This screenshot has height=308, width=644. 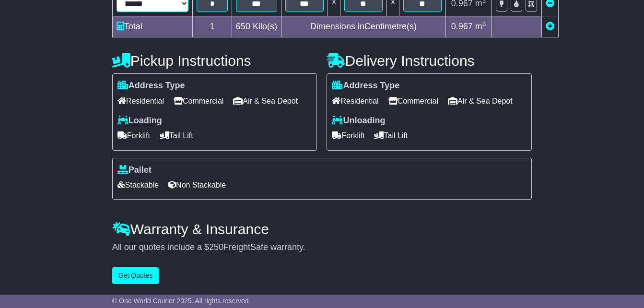 What do you see at coordinates (181, 300) in the screenshot?
I see `span: © One World Courier 2025. All rights reserved.` at bounding box center [181, 300].